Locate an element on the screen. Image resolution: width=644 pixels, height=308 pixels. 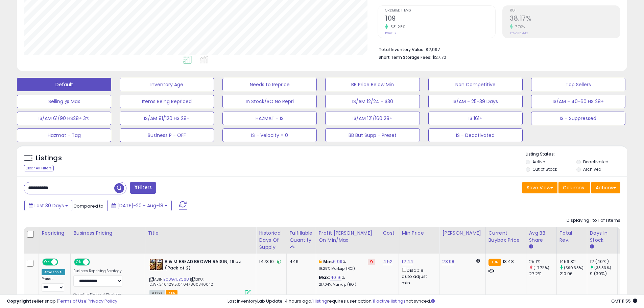
div: Avg BB Share is located at coordinates (541, 237).